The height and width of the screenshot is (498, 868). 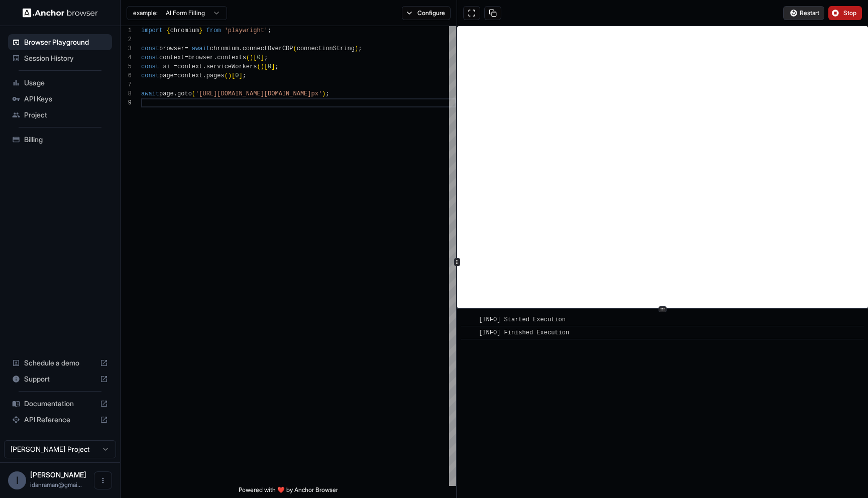 I want to click on div: Billing, so click(x=60, y=140).